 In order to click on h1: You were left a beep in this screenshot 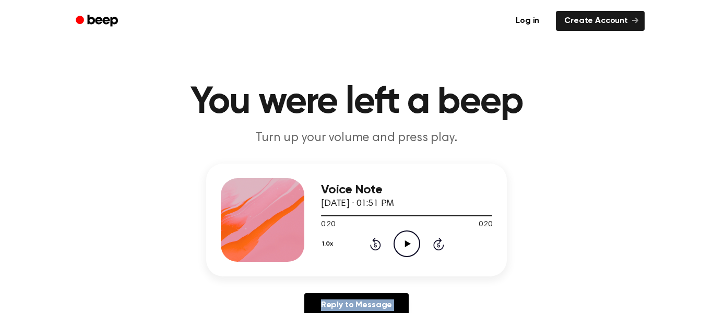, I will do `click(357, 102)`.